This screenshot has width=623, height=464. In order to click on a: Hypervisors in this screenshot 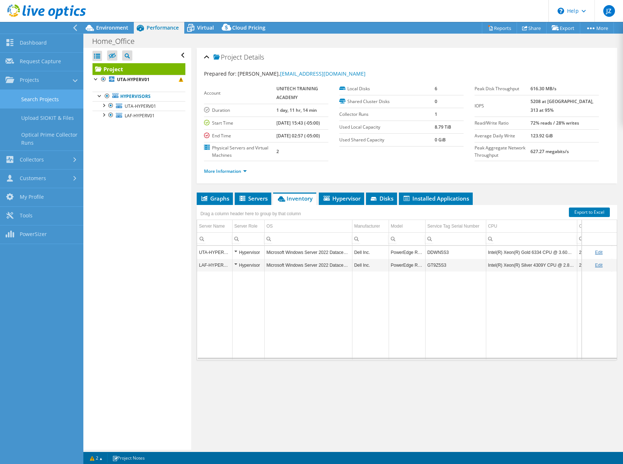, I will do `click(139, 97)`.